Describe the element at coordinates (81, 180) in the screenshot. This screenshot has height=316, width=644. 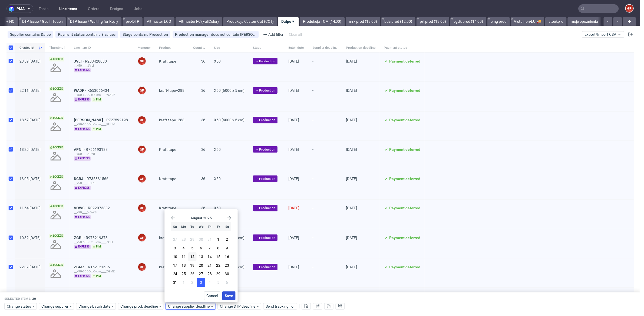
I see `a: DCRJ` at that location.